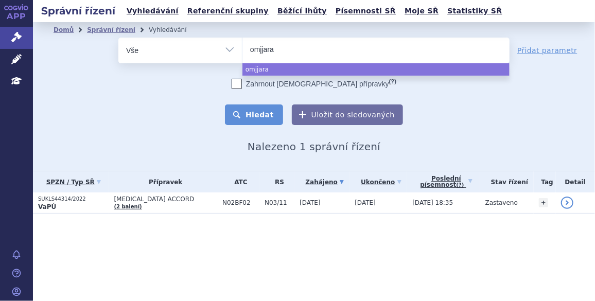  What do you see at coordinates (324, 182) in the screenshot?
I see `a: Zahájeno` at bounding box center [324, 182].